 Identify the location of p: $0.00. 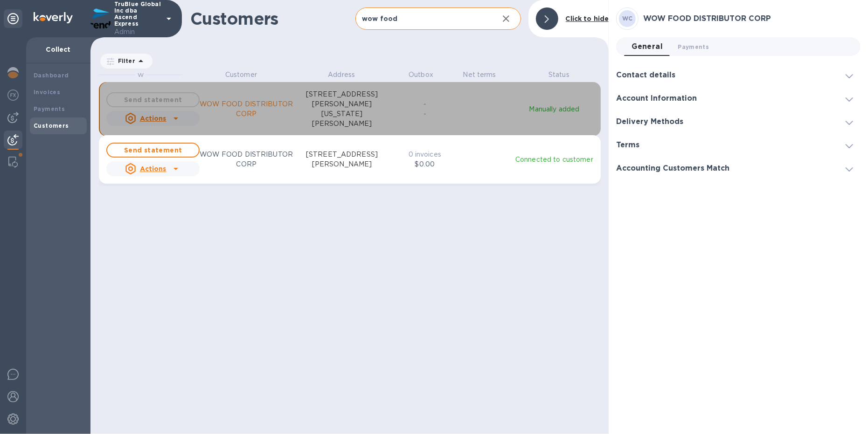
(425, 164).